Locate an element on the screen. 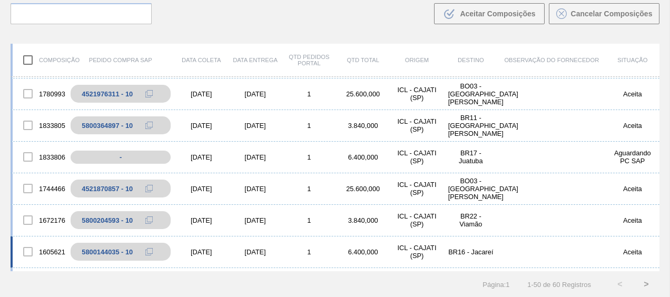  span: Página : 1 is located at coordinates (495, 284).